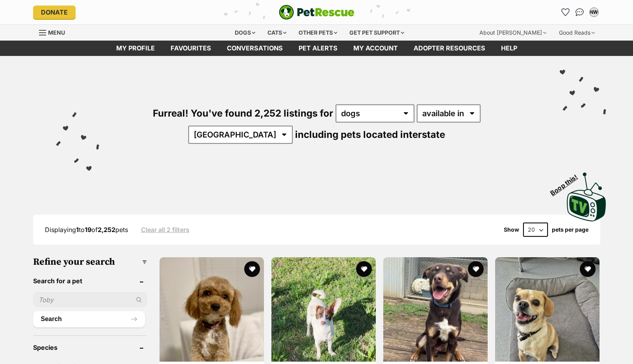 This screenshot has height=364, width=633. Describe the element at coordinates (579, 12) in the screenshot. I see `img: chat-41dd97257d64d25036548639549fe6c8038ab92f7586957e7f3b1b290dea8141.svg` at that location.